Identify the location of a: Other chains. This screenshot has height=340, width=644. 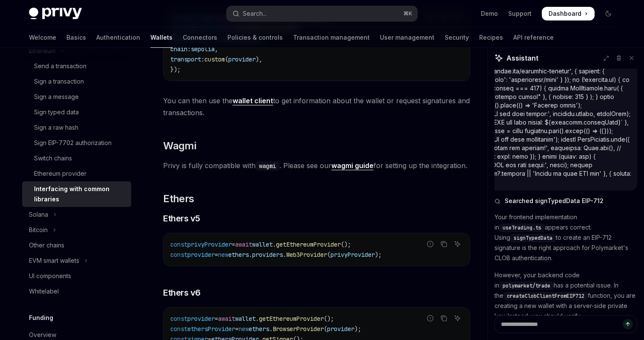
(77, 245).